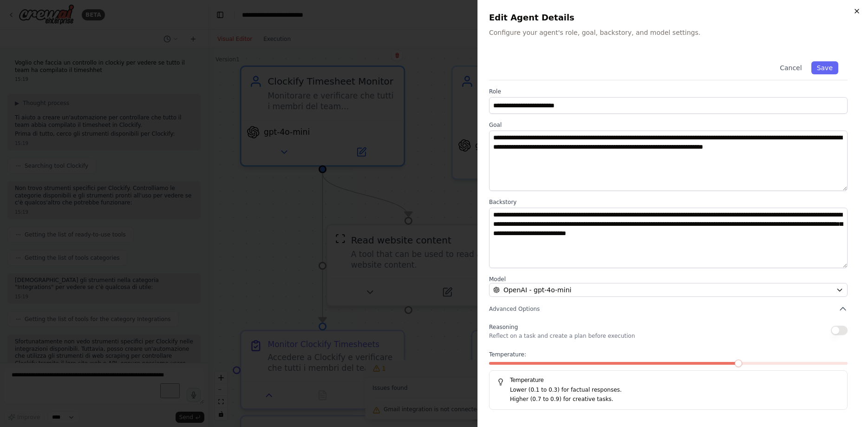 The width and height of the screenshot is (868, 427). Describe the element at coordinates (668, 309) in the screenshot. I see `button: Advanced Options` at that location.